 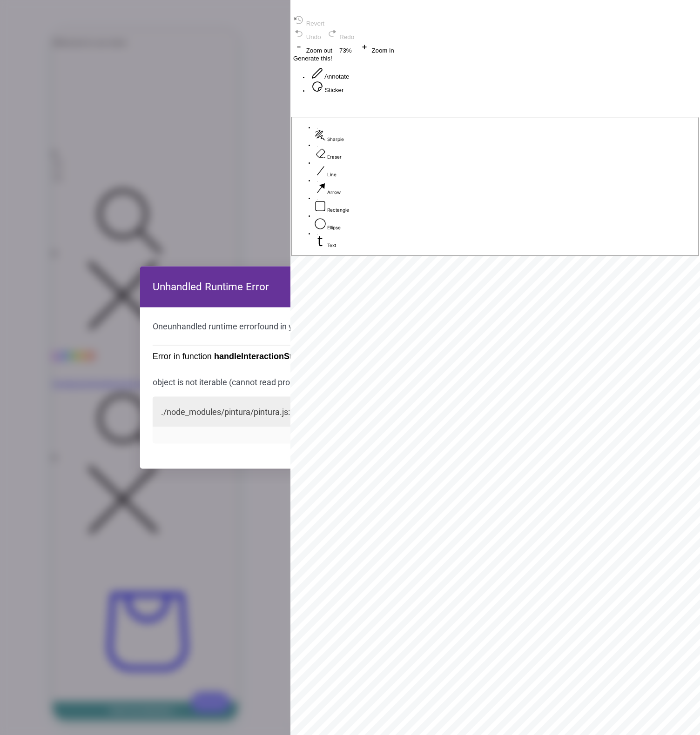 I want to click on button: Zoom out, so click(x=313, y=47).